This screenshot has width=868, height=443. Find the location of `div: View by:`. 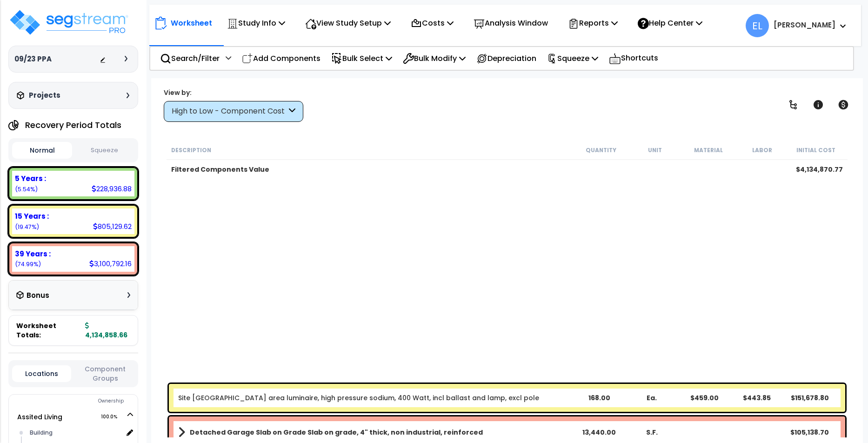

div: View by: is located at coordinates (233, 93).